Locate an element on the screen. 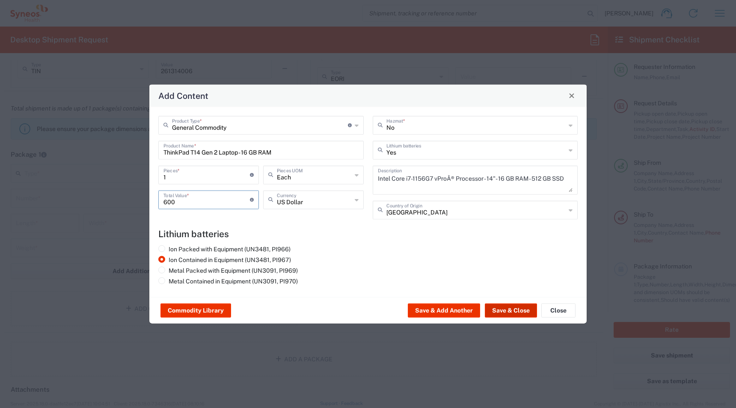 Image resolution: width=736 pixels, height=408 pixels. label: Metal Packed with Equipment (UN3091, PI969) is located at coordinates (228, 270).